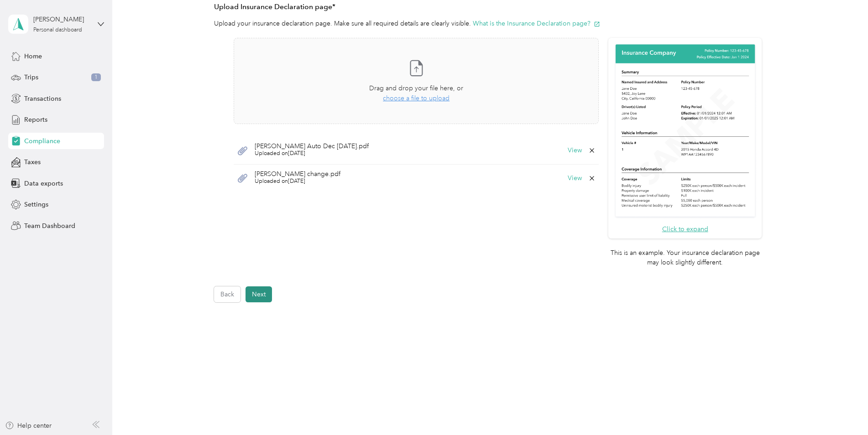 The image size is (868, 435). I want to click on button: Help center, so click(28, 425).